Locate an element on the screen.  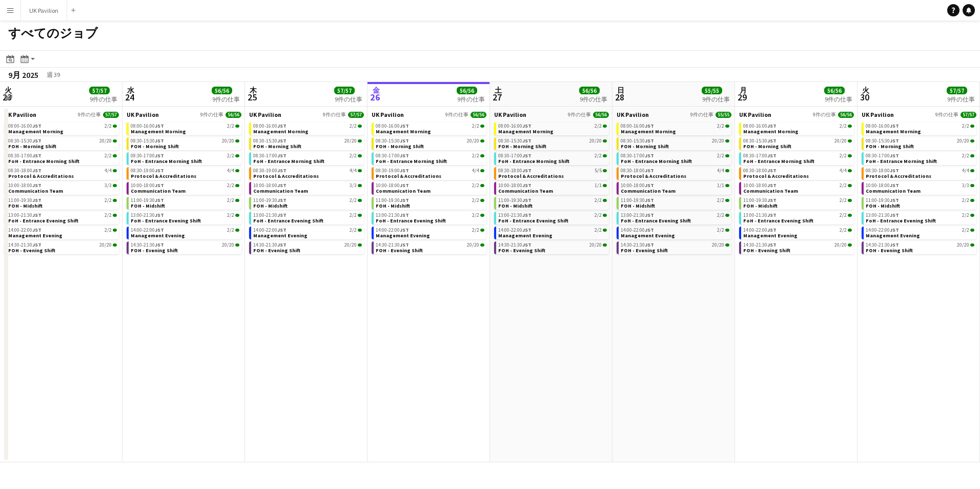
span: 3/3 is located at coordinates (353, 186).